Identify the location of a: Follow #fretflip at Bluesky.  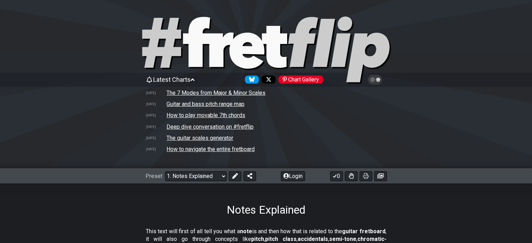
(251, 79).